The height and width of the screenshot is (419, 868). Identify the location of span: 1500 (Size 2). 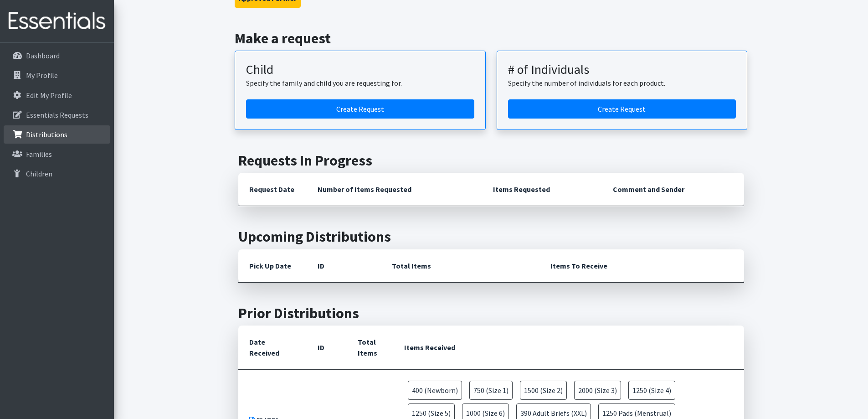
(543, 391).